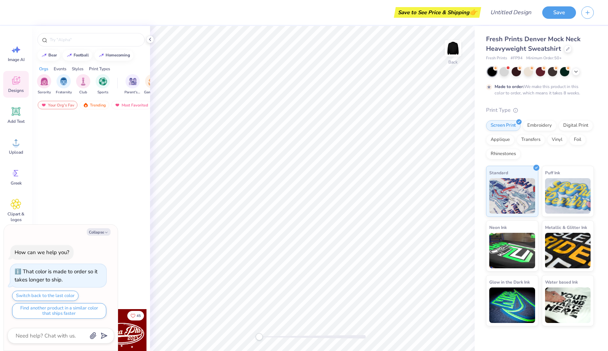 Image resolution: width=608 pixels, height=351 pixels. I want to click on div: filter for Club, so click(83, 85).